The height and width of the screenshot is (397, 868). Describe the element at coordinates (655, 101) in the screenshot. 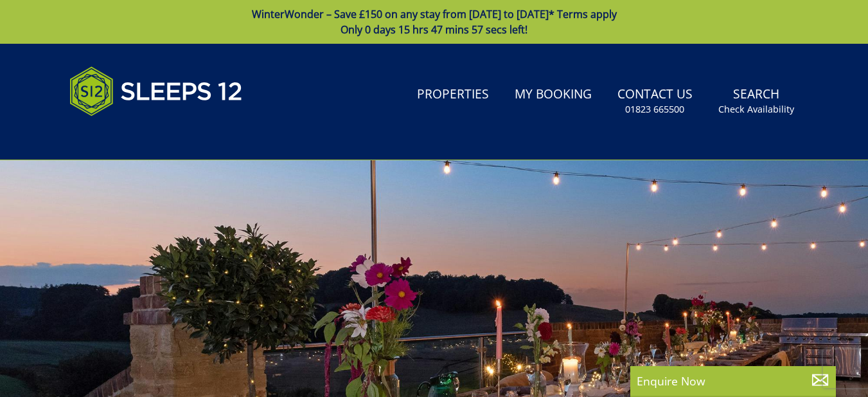

I see `a: Contact Us01823 665500` at that location.